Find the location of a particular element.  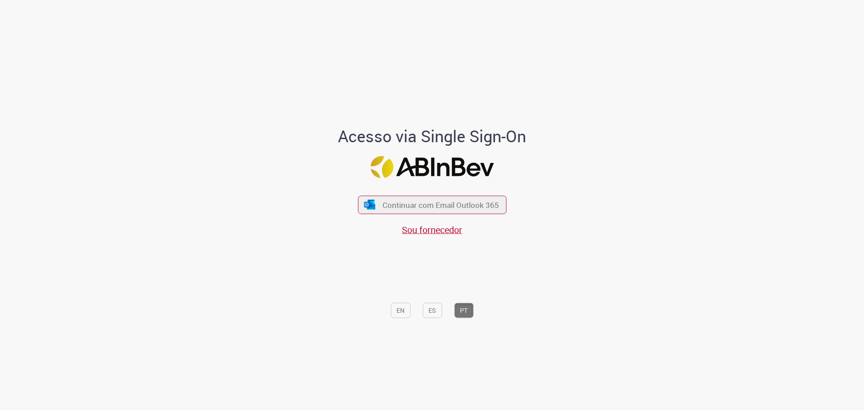

img: Logo ABInBev is located at coordinates (432, 167).